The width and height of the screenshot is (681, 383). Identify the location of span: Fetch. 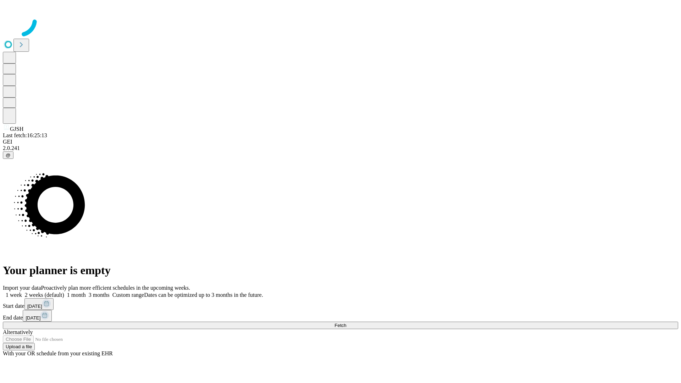
(340, 325).